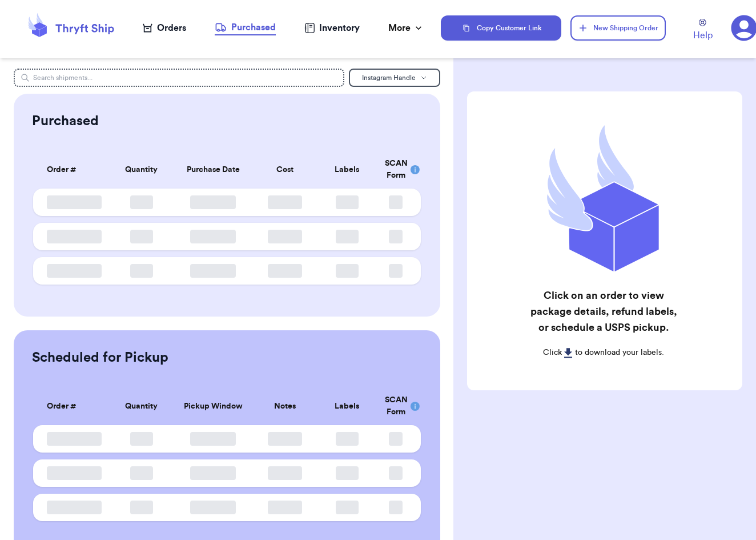  What do you see at coordinates (389, 78) in the screenshot?
I see `span: Instagram Handle` at bounding box center [389, 78].